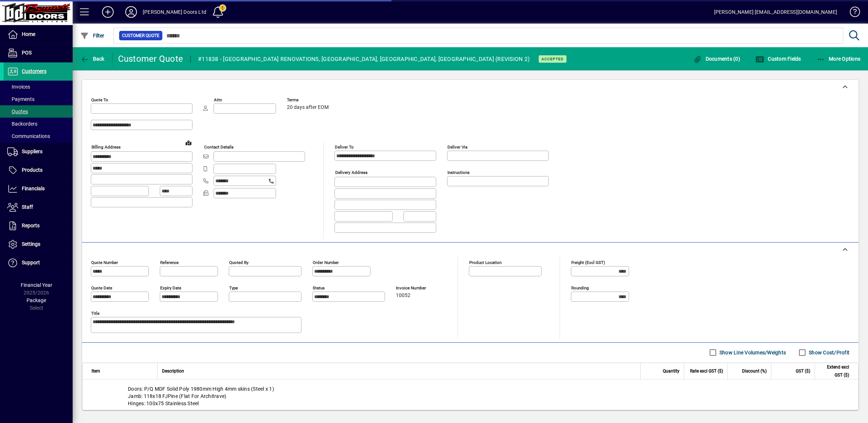 This screenshot has height=423, width=868. What do you see at coordinates (458, 172) in the screenshot?
I see `mat-label: Instructions` at bounding box center [458, 172].